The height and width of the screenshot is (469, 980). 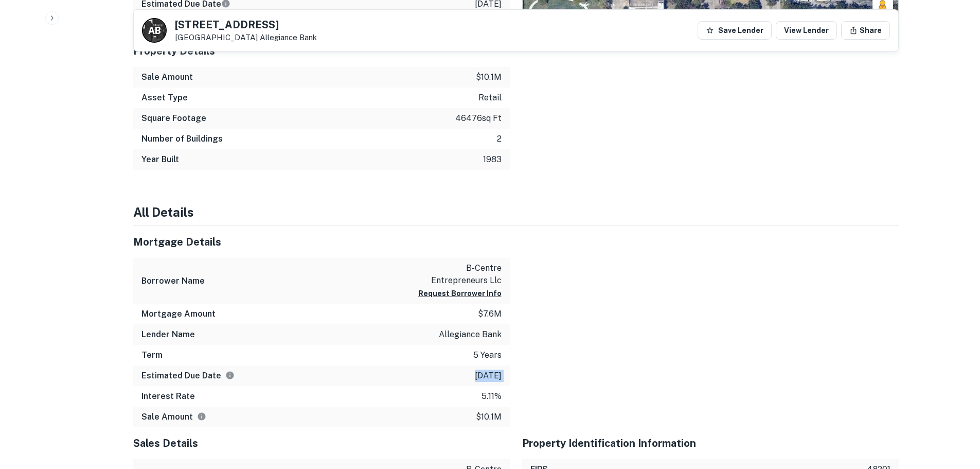 I want to click on p: allegiance bank, so click(x=470, y=334).